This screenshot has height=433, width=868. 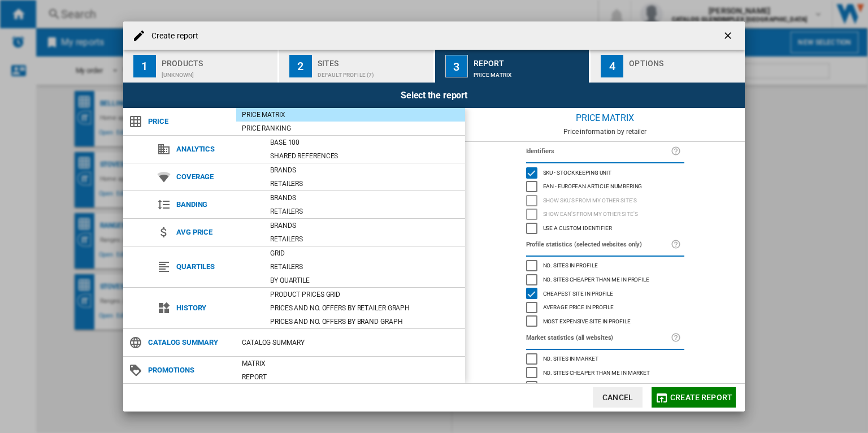 What do you see at coordinates (218, 308) in the screenshot?
I see `span: History` at bounding box center [218, 308].